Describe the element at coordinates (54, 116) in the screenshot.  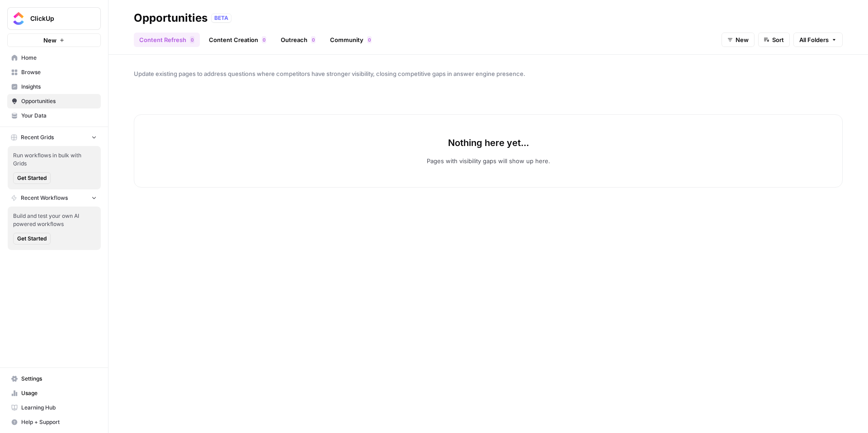
I see `a: Your Data` at that location.